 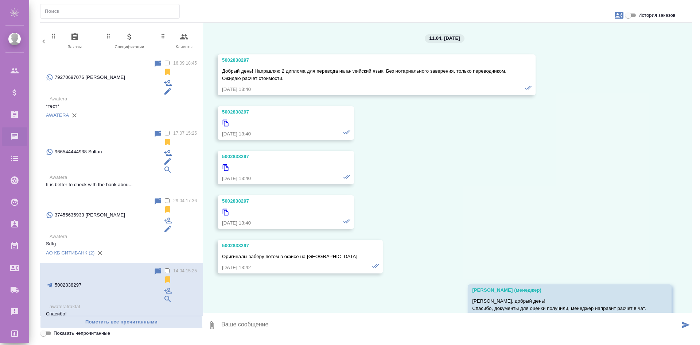 What do you see at coordinates (68, 285) in the screenshot?
I see `p: 5002838297` at bounding box center [68, 285].